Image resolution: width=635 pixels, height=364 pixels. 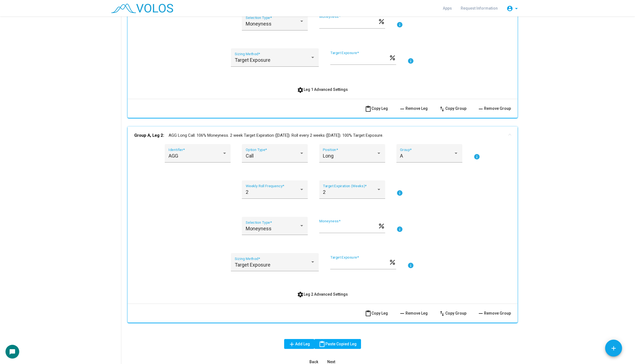 I want to click on mat-icon: arrow_drop_down, so click(x=517, y=9).